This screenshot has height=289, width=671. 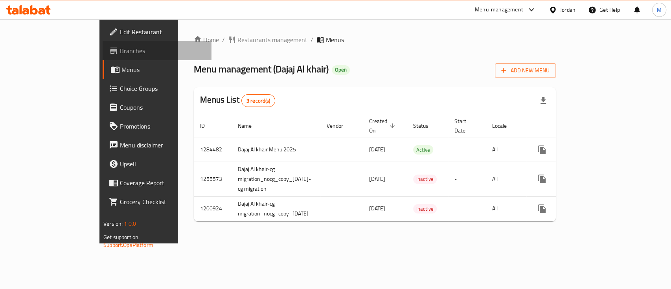 What do you see at coordinates (525, 70) in the screenshot?
I see `span: Add New Menu` at bounding box center [525, 70].